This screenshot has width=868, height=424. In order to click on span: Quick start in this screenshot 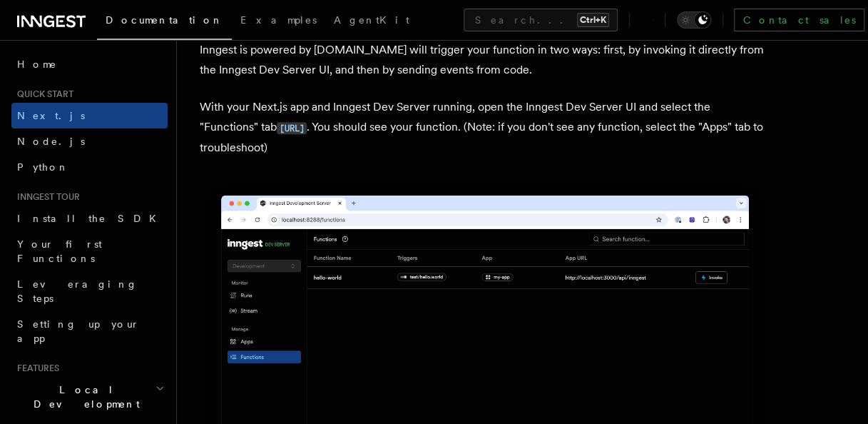, I will do `click(42, 94)`.